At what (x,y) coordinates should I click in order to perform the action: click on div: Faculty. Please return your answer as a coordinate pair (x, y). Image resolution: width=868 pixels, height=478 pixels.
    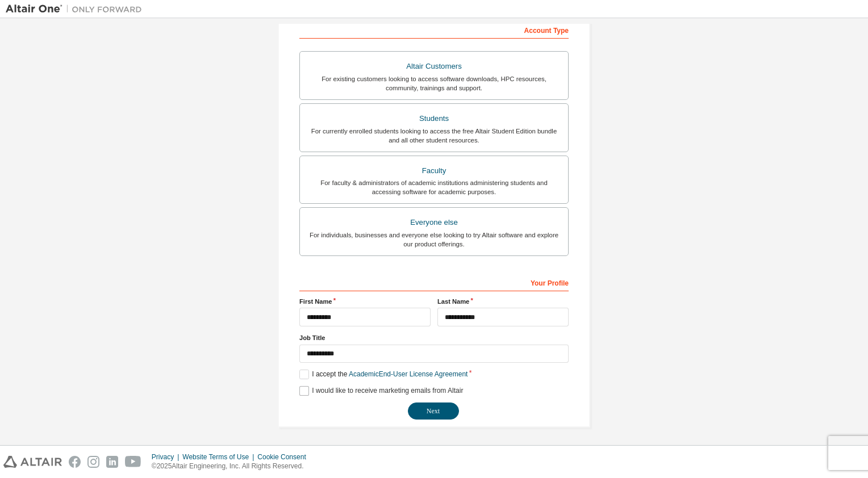
    Looking at the image, I should click on (434, 171).